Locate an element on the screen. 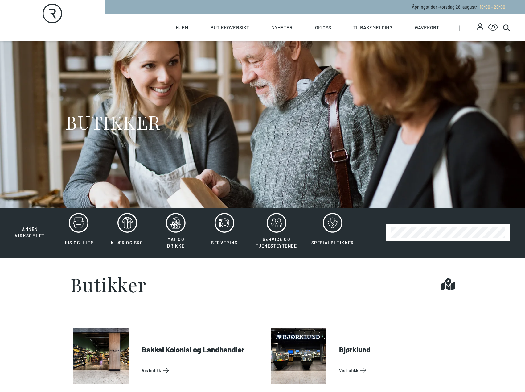  button: Hus og hjem is located at coordinates (79, 232).